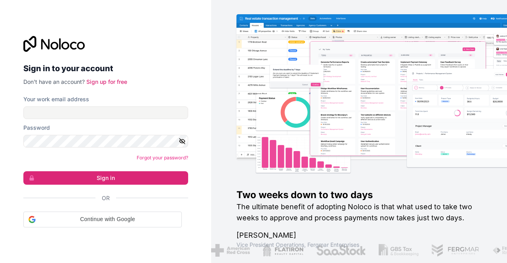 The image size is (507, 263). What do you see at coordinates (359, 213) in the screenshot?
I see `h2: The ultimate benefit of adopting Noloco is that what used to take two weeks to approve and proces...` at bounding box center [359, 213].